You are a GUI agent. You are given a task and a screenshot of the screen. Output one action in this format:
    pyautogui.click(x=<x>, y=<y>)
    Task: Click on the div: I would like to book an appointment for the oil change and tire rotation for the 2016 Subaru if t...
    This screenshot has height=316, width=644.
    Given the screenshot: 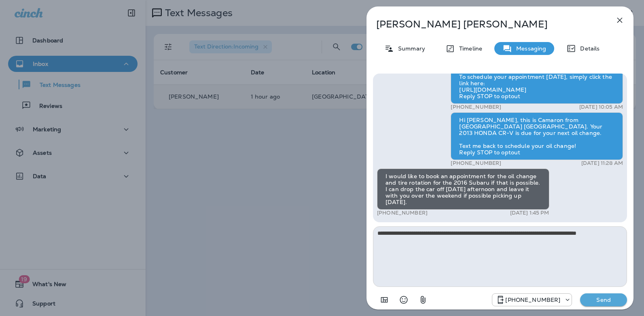 What is the action you would take?
    pyautogui.click(x=463, y=189)
    